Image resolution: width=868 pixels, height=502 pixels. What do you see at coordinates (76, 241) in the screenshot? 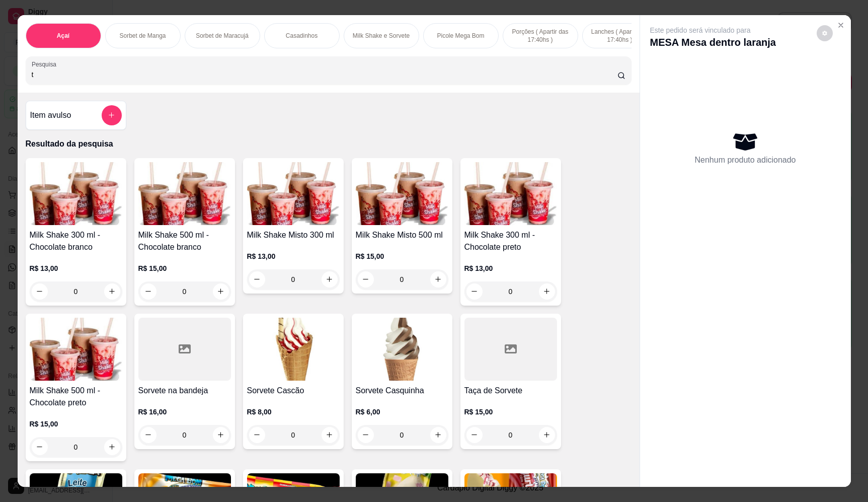
I see `h4: Milk Shake 300 ml - Chocolate branco` at bounding box center [76, 241].